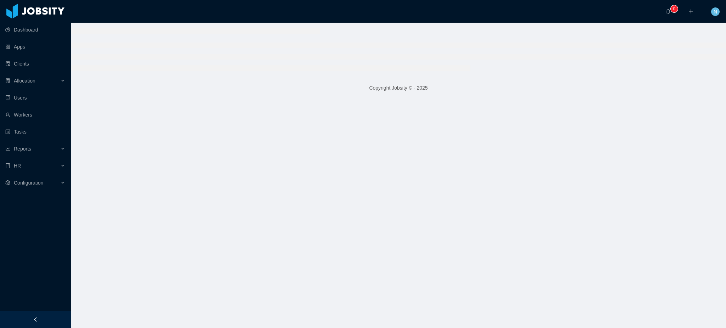 Image resolution: width=726 pixels, height=328 pixels. Describe the element at coordinates (22, 149) in the screenshot. I see `span: Reports` at that location.